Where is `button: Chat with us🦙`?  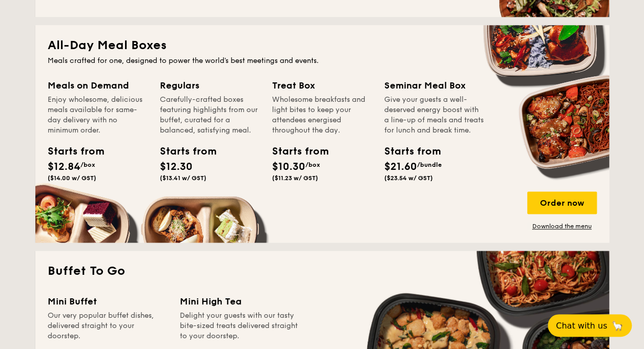 button: Chat with us🦙 is located at coordinates (590, 325).